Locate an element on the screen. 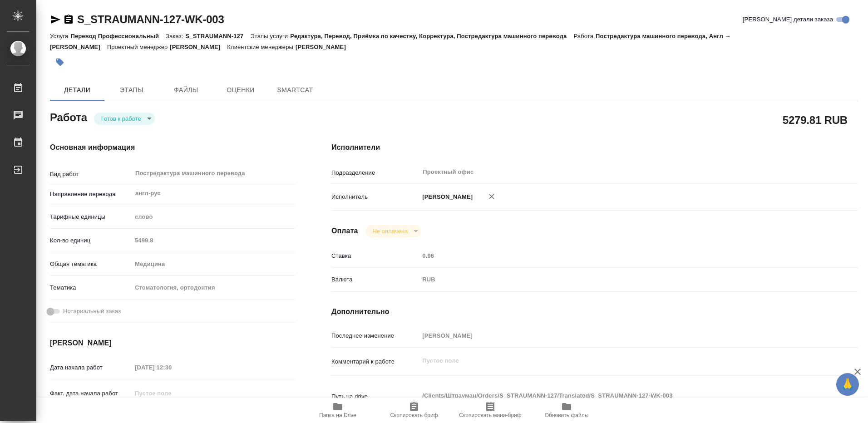 Image resolution: width=868 pixels, height=423 pixels. button: Скопировать ссылку для ЯМессенджера is located at coordinates (56, 19).